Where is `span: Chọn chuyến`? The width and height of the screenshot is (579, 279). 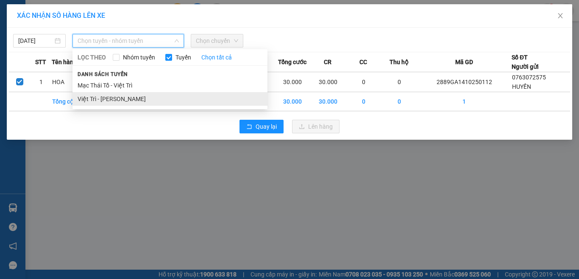 span: Chọn chuyến is located at coordinates (217, 41).